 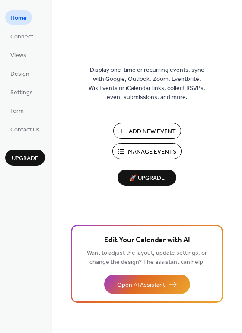 I want to click on button: 🚀 Upgrade, so click(x=147, y=177).